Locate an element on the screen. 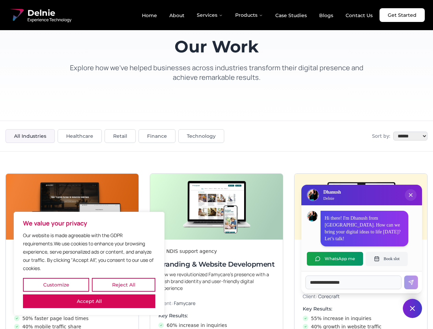 This screenshot has width=433, height=329. img: Branding & Website Development is located at coordinates (216, 207).